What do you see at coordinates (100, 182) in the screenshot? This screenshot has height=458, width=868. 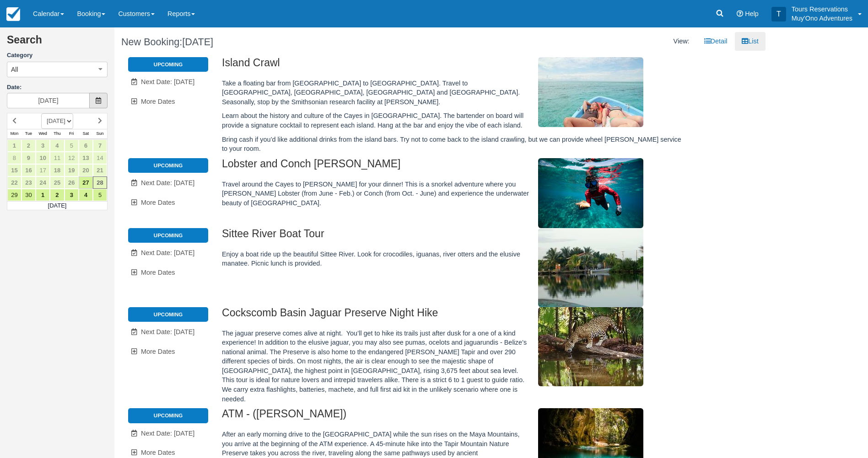 I see `a: 28` at bounding box center [100, 182].